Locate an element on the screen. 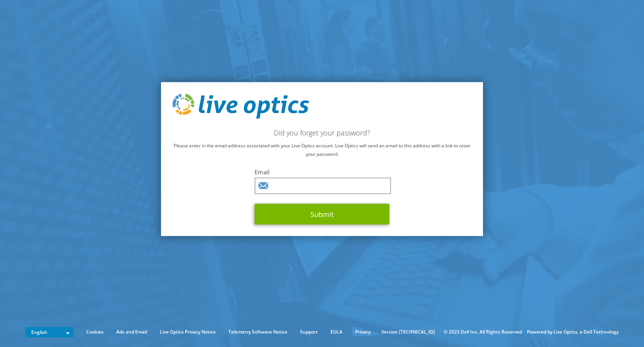 This screenshot has height=347, width=644. a: Privacy is located at coordinates (363, 332).